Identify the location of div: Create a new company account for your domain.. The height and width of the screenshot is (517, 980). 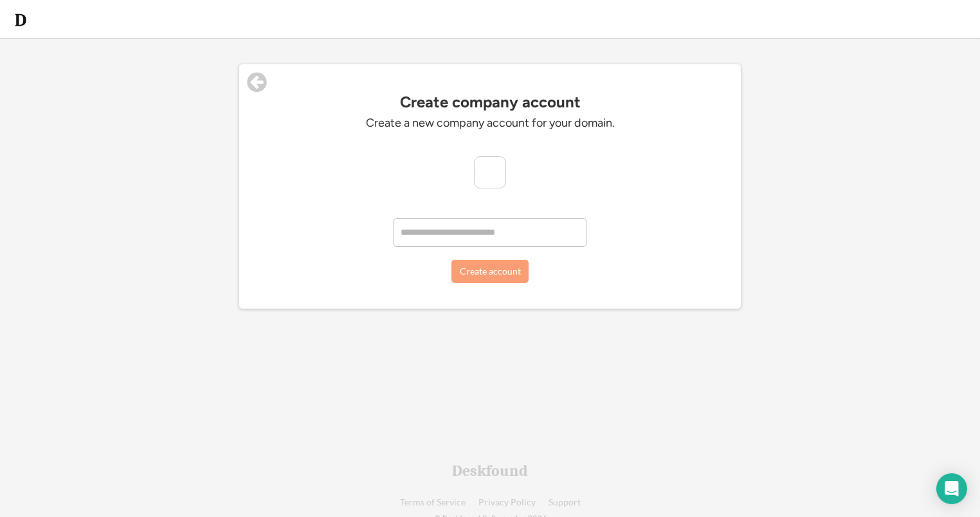
(490, 123).